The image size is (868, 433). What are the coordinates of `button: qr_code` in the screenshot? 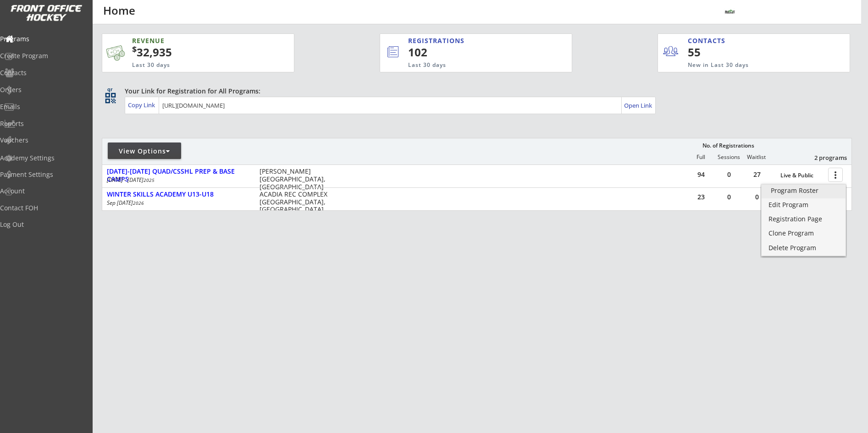 It's located at (111, 98).